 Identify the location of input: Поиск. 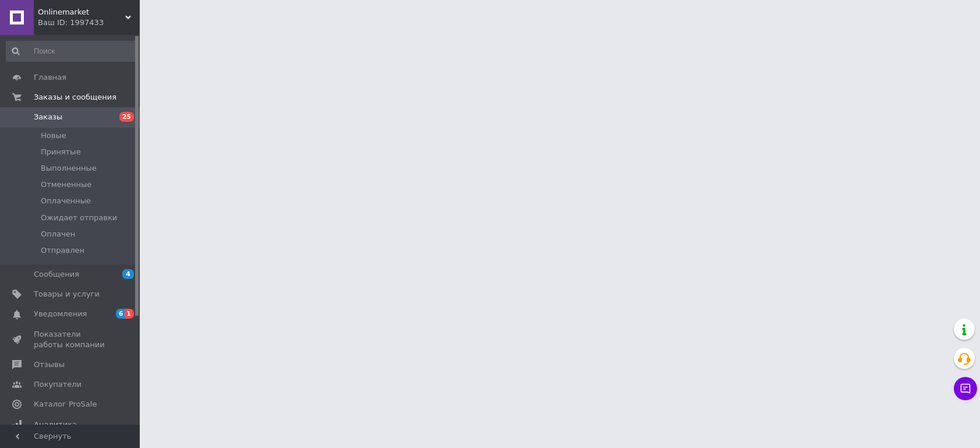
(71, 51).